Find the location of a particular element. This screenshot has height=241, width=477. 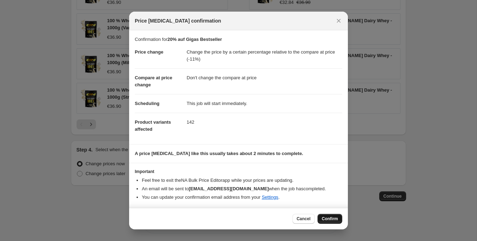

span: Cancel is located at coordinates (303, 219).